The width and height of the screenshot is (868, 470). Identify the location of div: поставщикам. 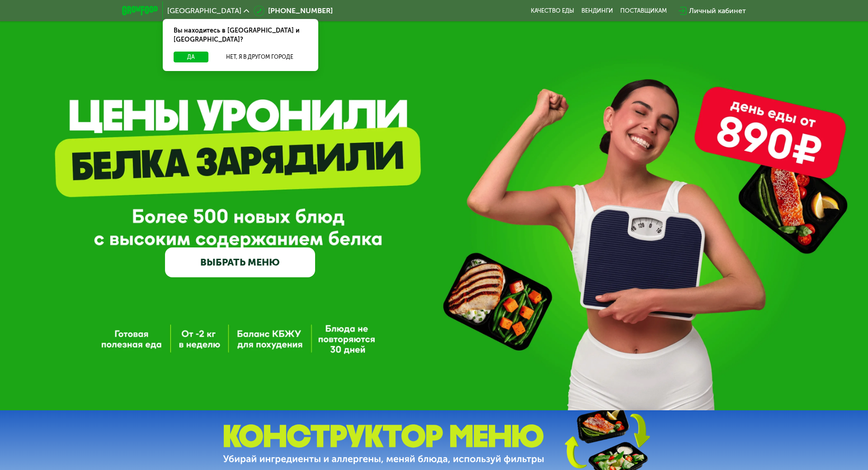
(644, 11).